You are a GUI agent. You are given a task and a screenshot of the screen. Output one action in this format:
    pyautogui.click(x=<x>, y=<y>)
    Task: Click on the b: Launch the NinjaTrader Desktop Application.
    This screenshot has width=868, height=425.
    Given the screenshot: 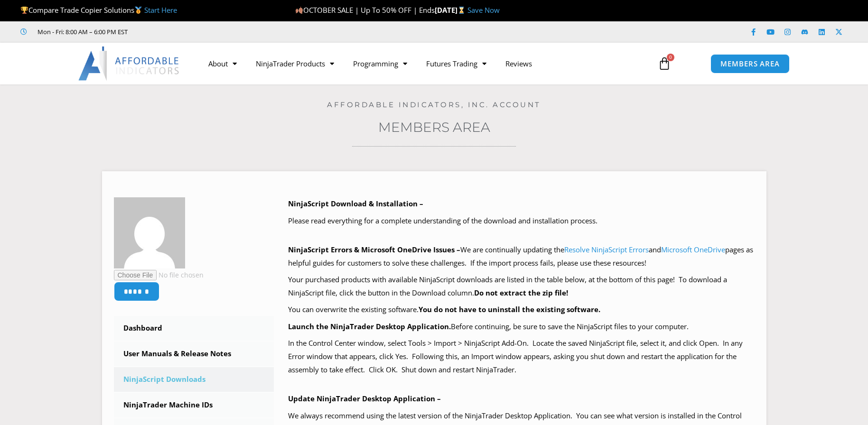 What is the action you would take?
    pyautogui.click(x=369, y=327)
    